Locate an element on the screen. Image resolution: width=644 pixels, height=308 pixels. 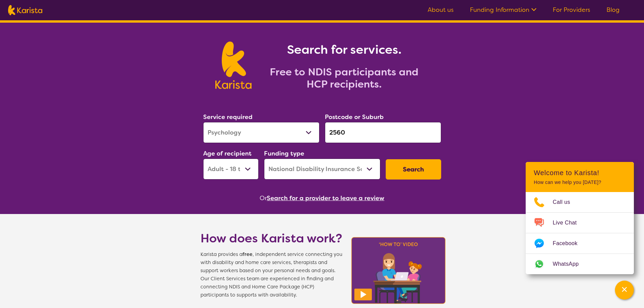
div: Channel Menu is located at coordinates (579, 218).